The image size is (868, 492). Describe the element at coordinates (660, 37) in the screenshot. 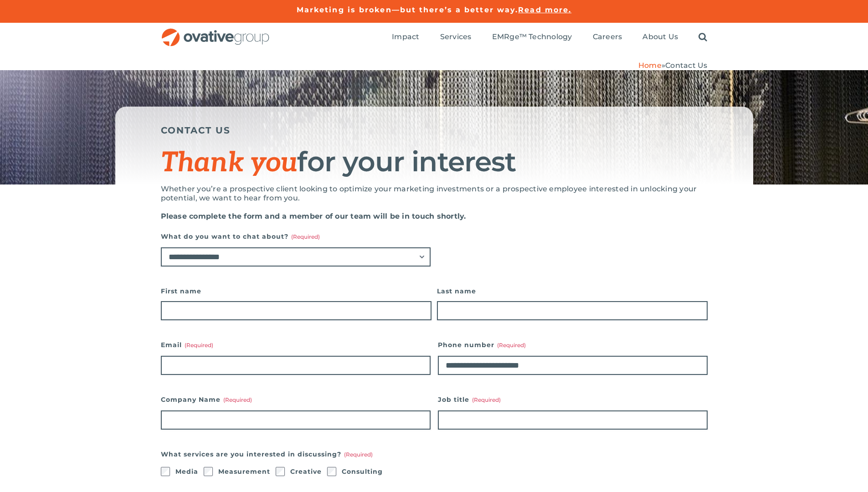

I see `a: About Us` at that location.